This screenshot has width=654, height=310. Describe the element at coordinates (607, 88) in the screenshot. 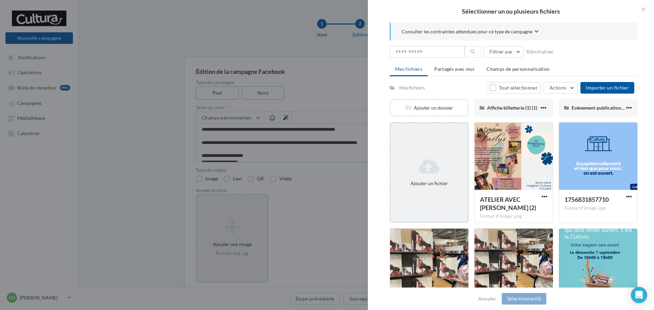

I see `button: Importer un fichier` at that location.